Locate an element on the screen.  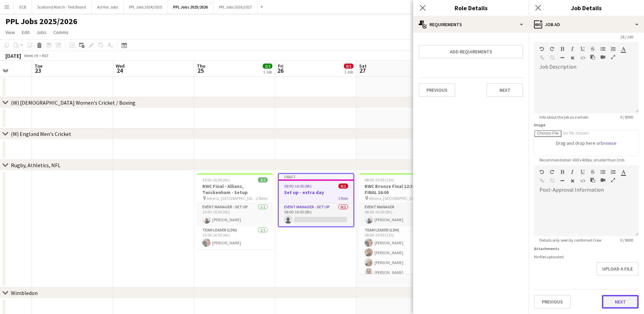
div: Requirements is located at coordinates (471, 24).